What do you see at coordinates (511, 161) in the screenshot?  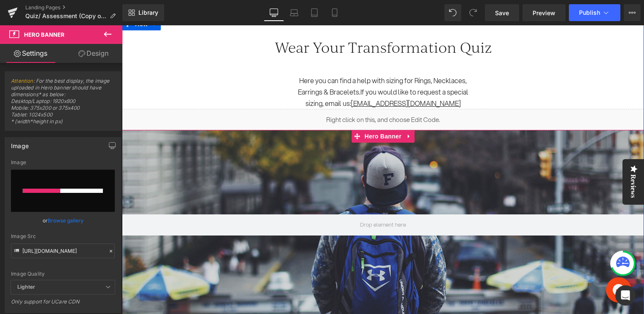 I see `div: Reviews` at bounding box center [511, 161].